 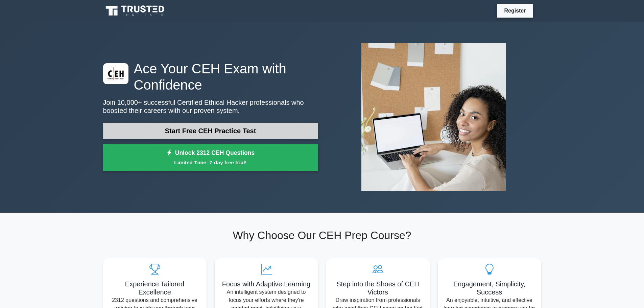 I want to click on a: Unlock 2312 CEH QuestionsLimited Time: 7-day free trial!, so click(x=211, y=157).